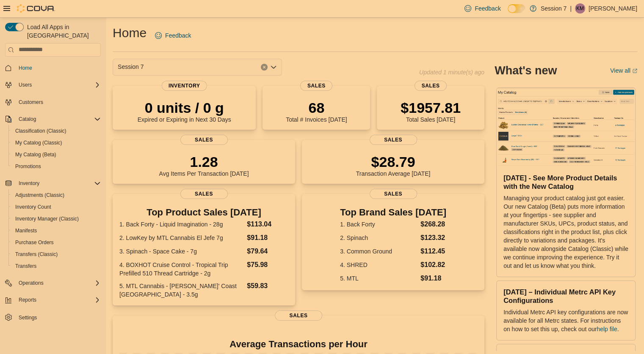 This screenshot has width=644, height=354. What do you see at coordinates (26, 266) in the screenshot?
I see `a: Transfers` at bounding box center [26, 266].